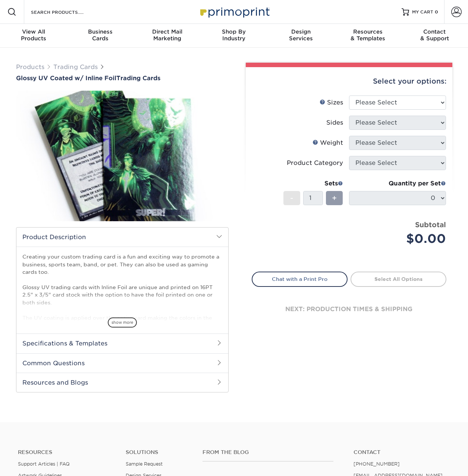 This screenshot has width=468, height=476. I want to click on img: Primoprint, so click(234, 11).